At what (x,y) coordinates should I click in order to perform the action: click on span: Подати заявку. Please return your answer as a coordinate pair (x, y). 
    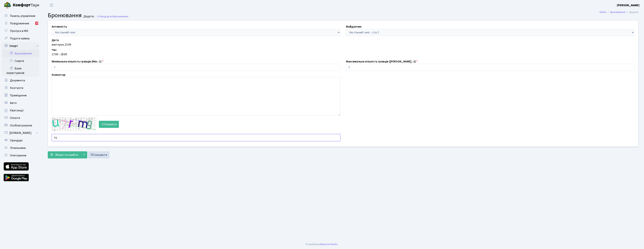
    Looking at the image, I should click on (20, 39).